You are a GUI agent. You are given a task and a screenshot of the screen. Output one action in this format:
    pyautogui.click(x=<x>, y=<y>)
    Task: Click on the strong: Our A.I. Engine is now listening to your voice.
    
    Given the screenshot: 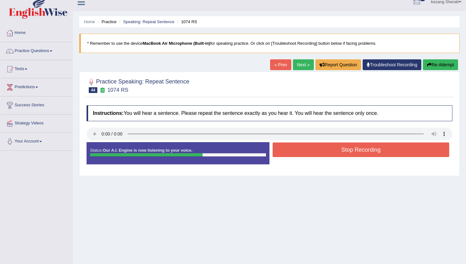 What is the action you would take?
    pyautogui.click(x=148, y=150)
    